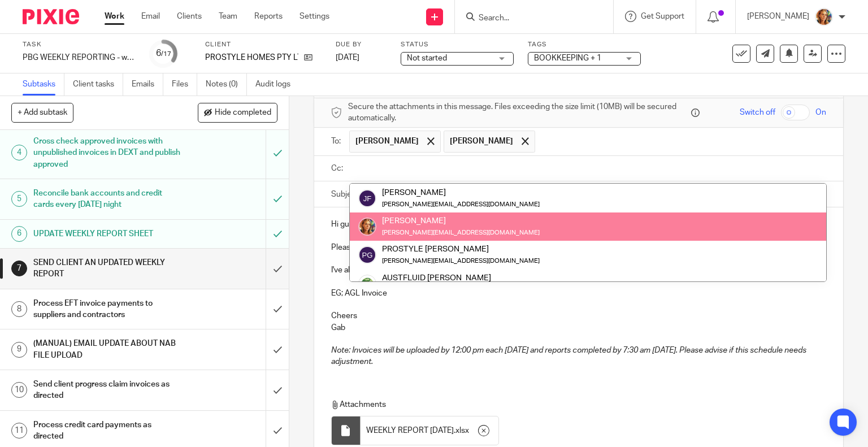  What do you see at coordinates (457, 44) in the screenshot?
I see `label: Status` at bounding box center [457, 44].